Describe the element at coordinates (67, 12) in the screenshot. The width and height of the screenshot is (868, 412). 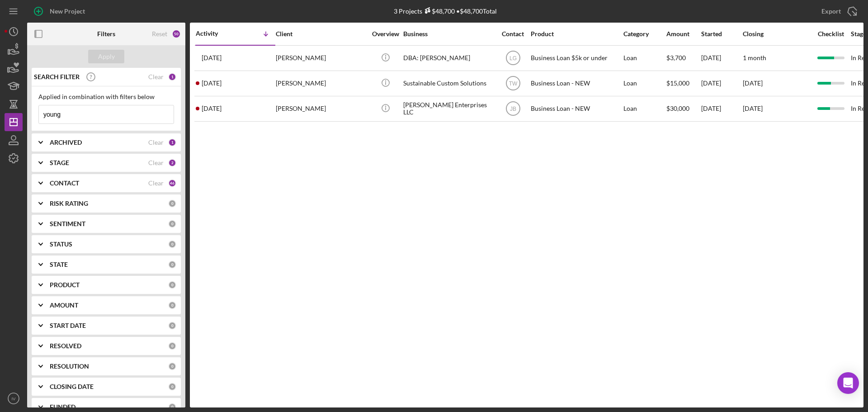
I see `div: New Project` at that location.